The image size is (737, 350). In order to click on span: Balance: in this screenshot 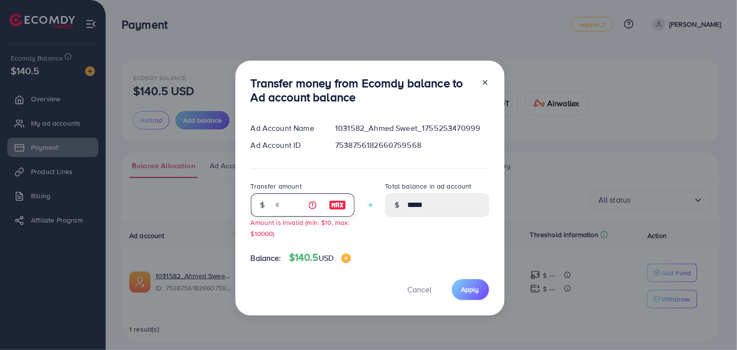, I will do `click(266, 258)`.